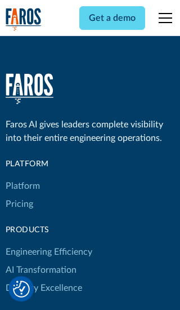  I want to click on a: AI Transformation, so click(41, 270).